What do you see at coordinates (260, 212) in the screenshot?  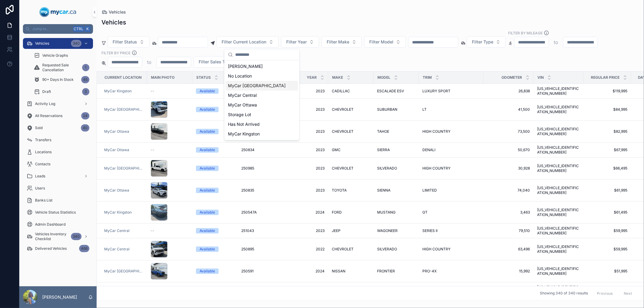 I see `a: 250547A` at bounding box center [260, 212].